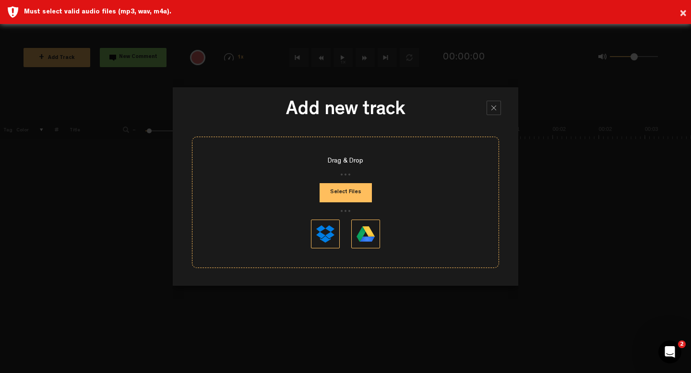 The width and height of the screenshot is (691, 373). Describe the element at coordinates (682, 345) in the screenshot. I see `span: 2` at that location.